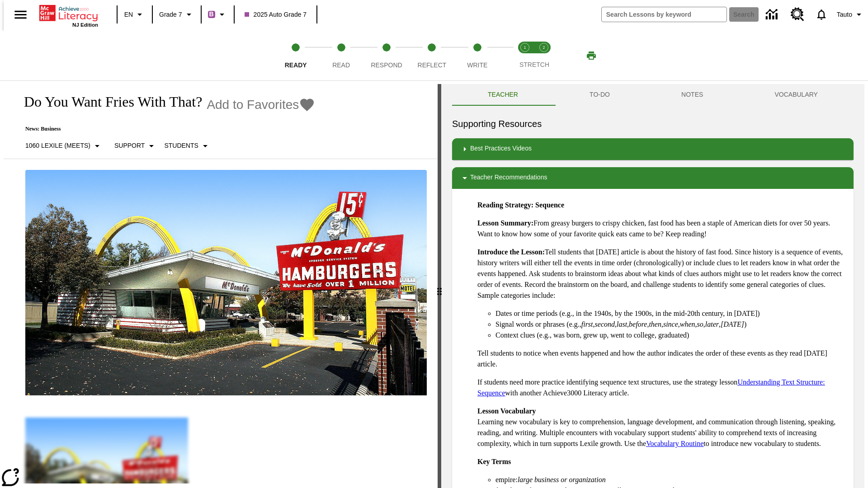  Describe the element at coordinates (296, 65) in the screenshot. I see `span: Ready` at that location.